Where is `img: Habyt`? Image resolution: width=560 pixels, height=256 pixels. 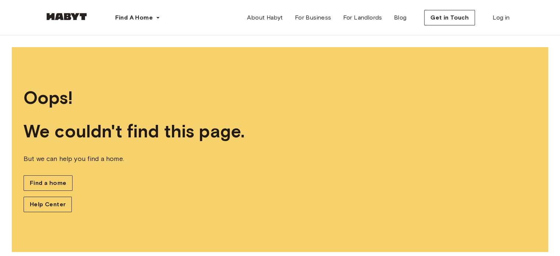 img: Habyt is located at coordinates (67, 17).